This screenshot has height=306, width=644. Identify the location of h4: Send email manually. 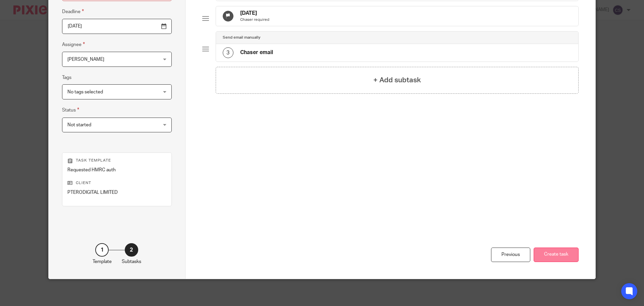
(242, 38).